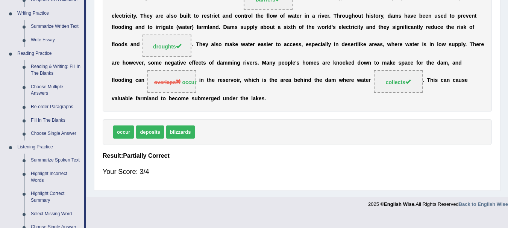 The height and width of the screenshot is (228, 508). What do you see at coordinates (56, 107) in the screenshot?
I see `a: Re-order Paragraphs` at bounding box center [56, 107].